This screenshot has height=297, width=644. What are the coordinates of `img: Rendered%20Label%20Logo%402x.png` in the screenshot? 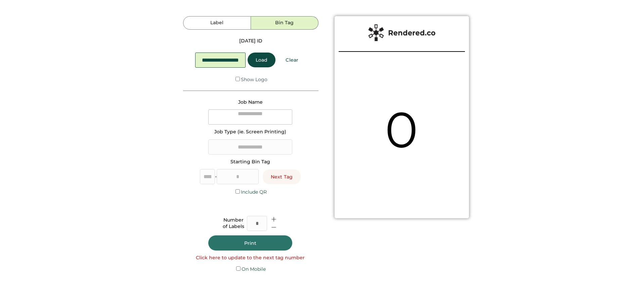 It's located at (402, 33).